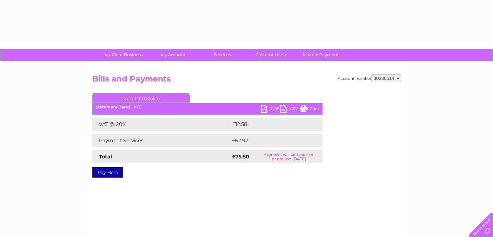 This screenshot has height=237, width=493. Describe the element at coordinates (108, 172) in the screenshot. I see `a: Pay Here` at that location.